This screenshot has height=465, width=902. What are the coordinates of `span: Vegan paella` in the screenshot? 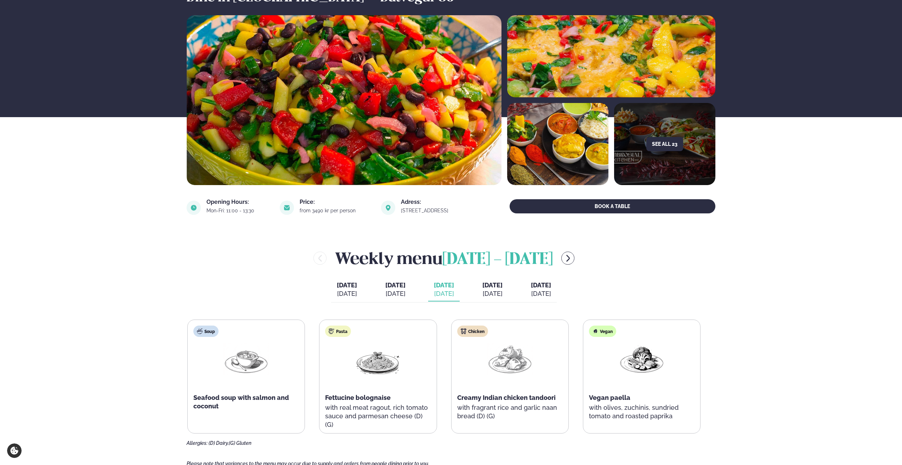 It's located at (609, 398).